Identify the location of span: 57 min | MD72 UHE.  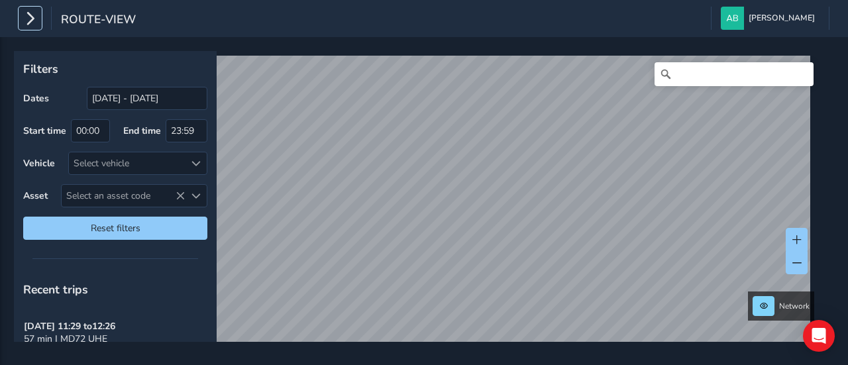
(66, 339).